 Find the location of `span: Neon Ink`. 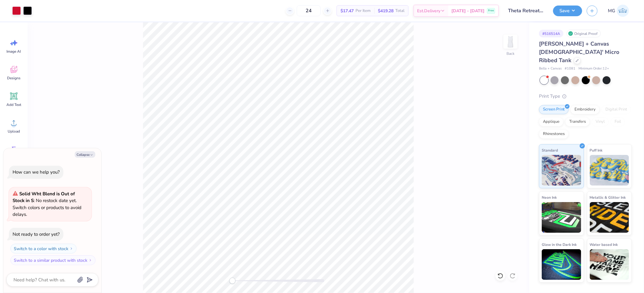

span: Neon Ink is located at coordinates (549, 198).